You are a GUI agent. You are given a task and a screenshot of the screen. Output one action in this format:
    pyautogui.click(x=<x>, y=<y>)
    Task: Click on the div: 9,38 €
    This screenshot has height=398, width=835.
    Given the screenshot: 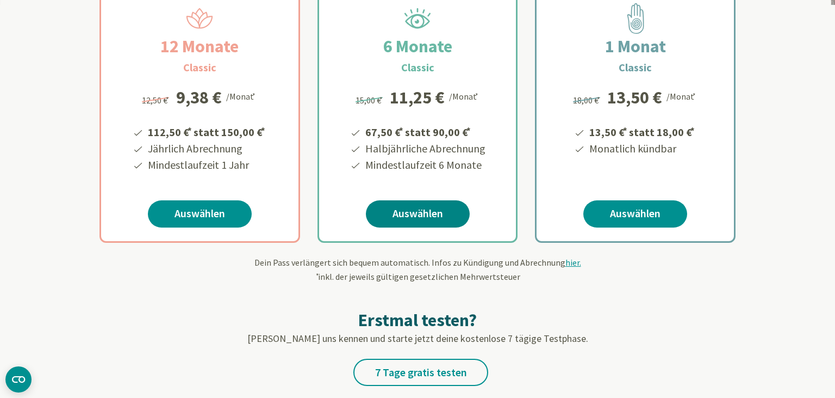 What is the action you would take?
    pyautogui.click(x=199, y=97)
    